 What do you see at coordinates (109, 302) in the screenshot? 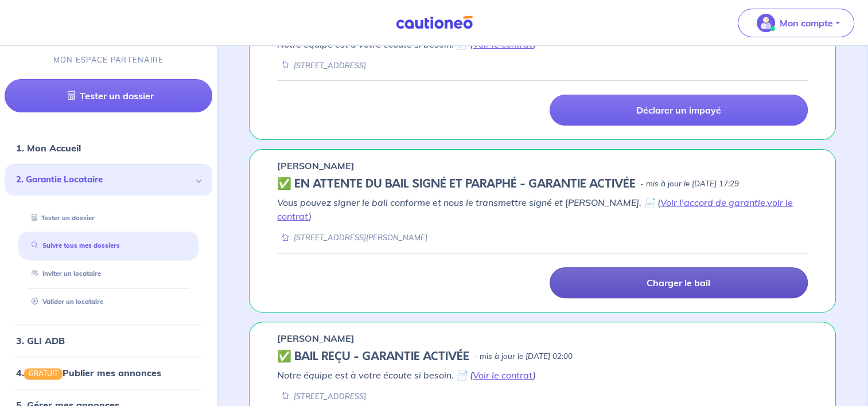
I see `div: Valider un locataire` at bounding box center [109, 302].